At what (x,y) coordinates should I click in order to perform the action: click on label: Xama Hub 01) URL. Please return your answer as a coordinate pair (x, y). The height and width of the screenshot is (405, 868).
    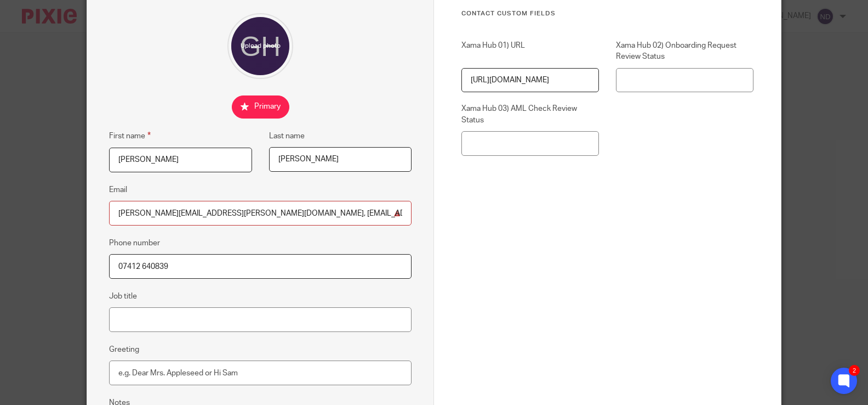
    Looking at the image, I should click on (530, 51).